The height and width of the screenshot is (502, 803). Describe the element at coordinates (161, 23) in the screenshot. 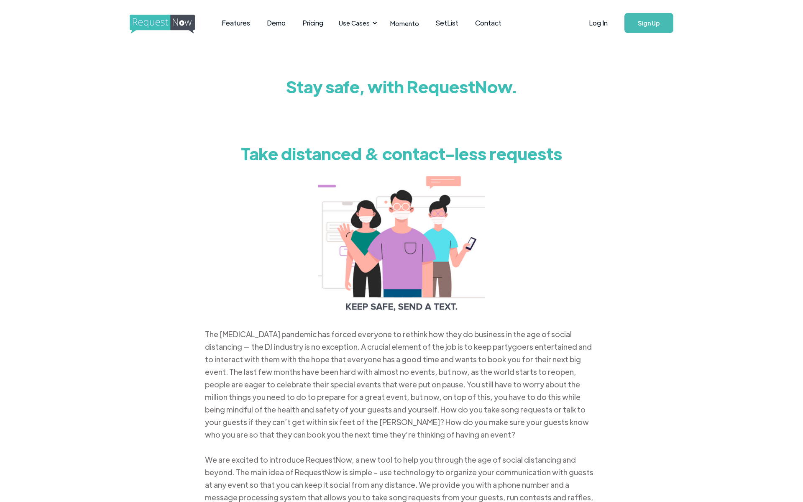

I see `a: home` at that location.